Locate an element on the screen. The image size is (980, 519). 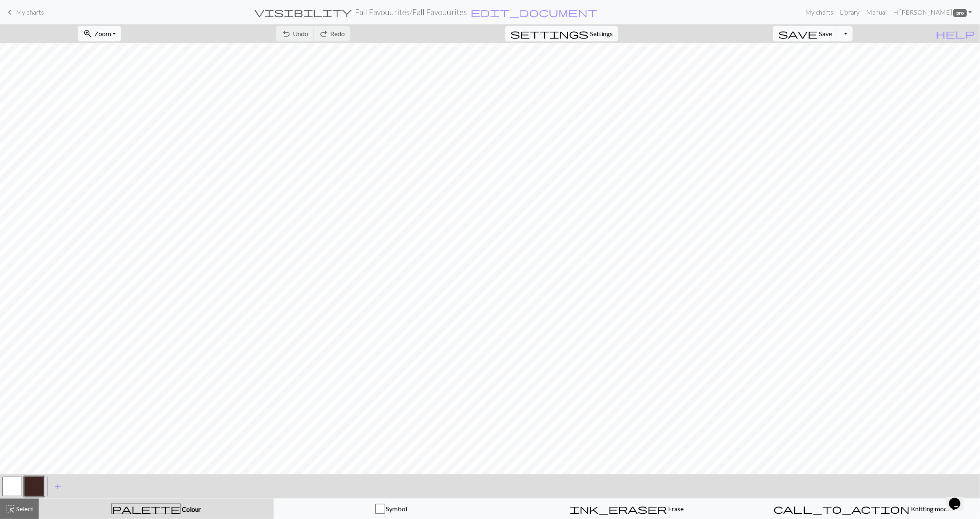
i: Settings is located at coordinates (549, 33).